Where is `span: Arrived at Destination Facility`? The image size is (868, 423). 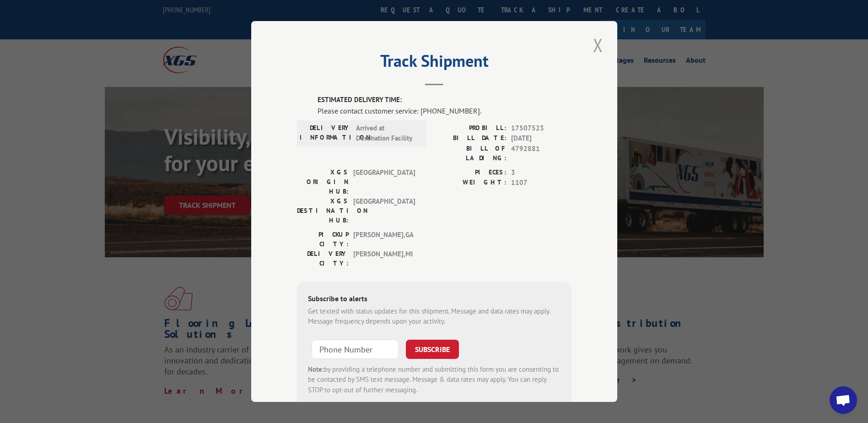 span: Arrived at Destination Facility is located at coordinates (387, 133).